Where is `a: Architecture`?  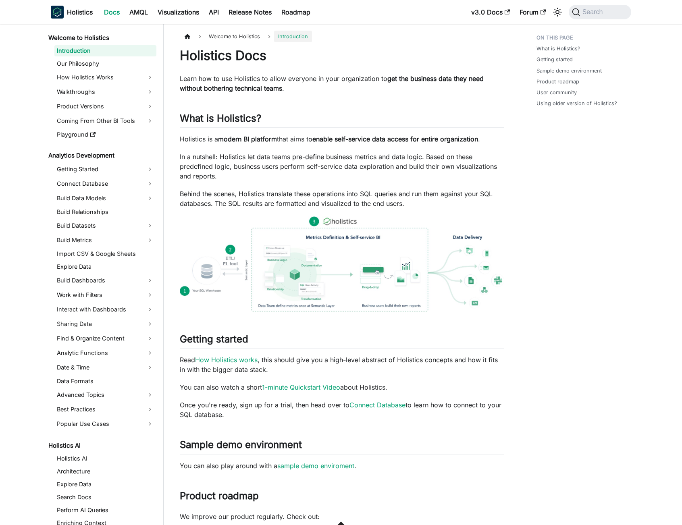 a: Architecture is located at coordinates (105, 472).